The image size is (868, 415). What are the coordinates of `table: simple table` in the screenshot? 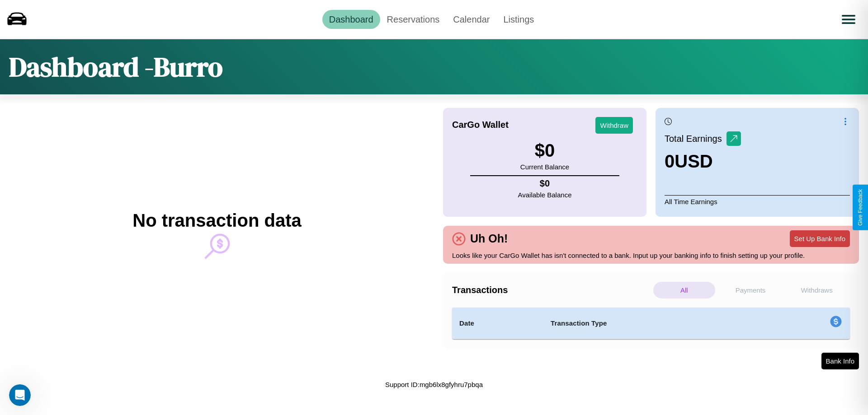 It's located at (651, 324).